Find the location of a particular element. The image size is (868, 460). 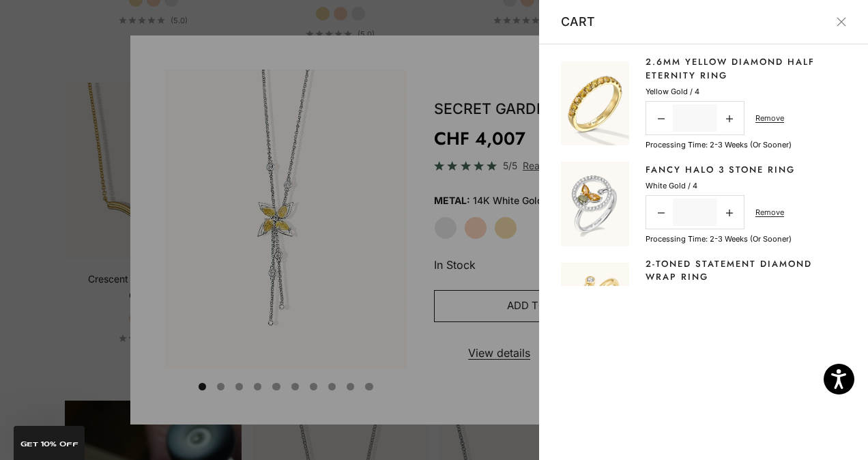

p: Yellow Gold / 4 is located at coordinates (672, 91).